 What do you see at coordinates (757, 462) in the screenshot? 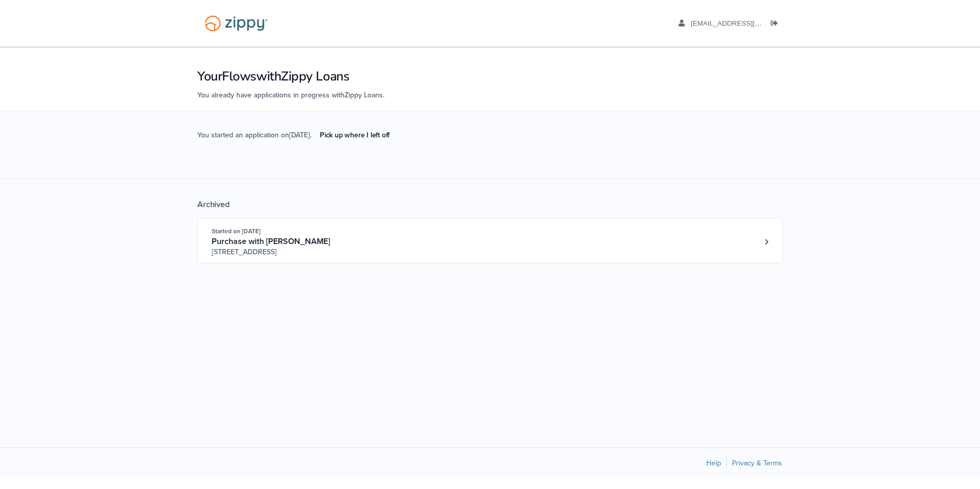
I see `a: Privacy & Terms` at bounding box center [757, 462].